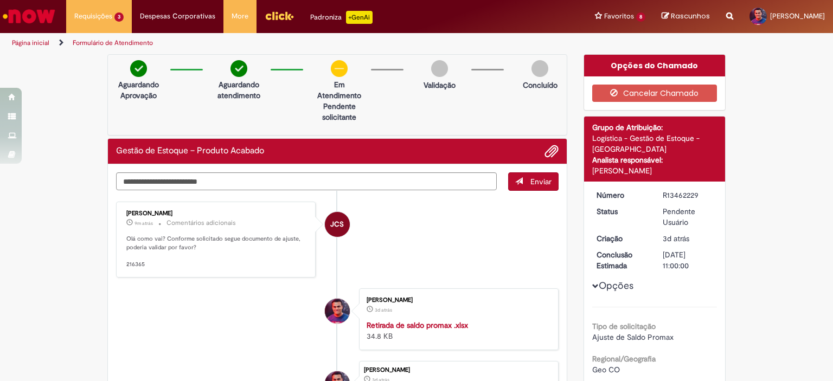 The image size is (833, 381). Describe the element at coordinates (383, 310) in the screenshot. I see `time: 29/08/2025 12:41:48` at that location.